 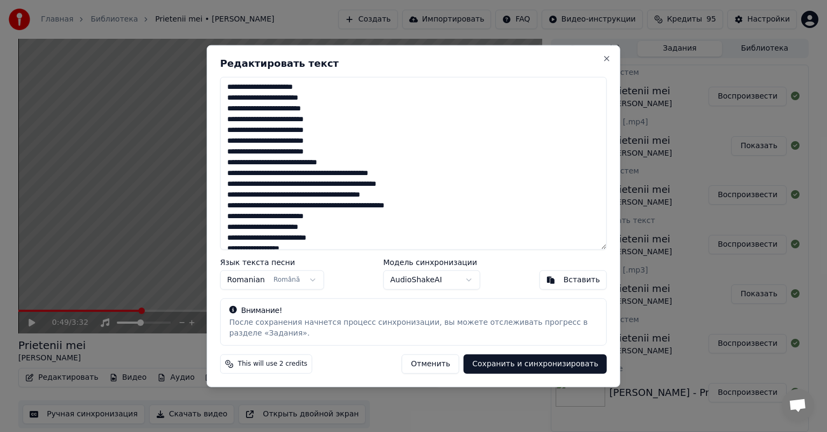 What do you see at coordinates (582, 280) in the screenshot?
I see `div: Вставить` at bounding box center [582, 280].